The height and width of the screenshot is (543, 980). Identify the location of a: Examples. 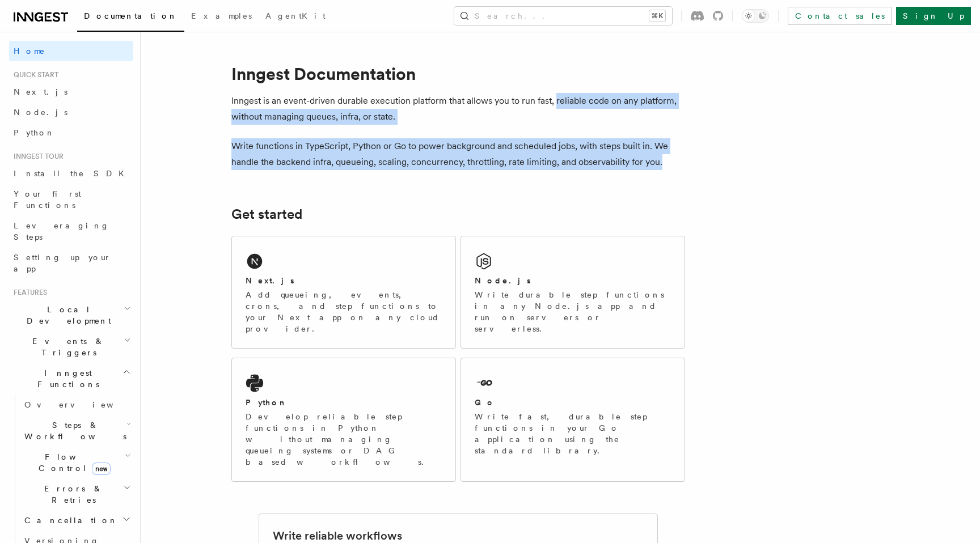
(221, 17).